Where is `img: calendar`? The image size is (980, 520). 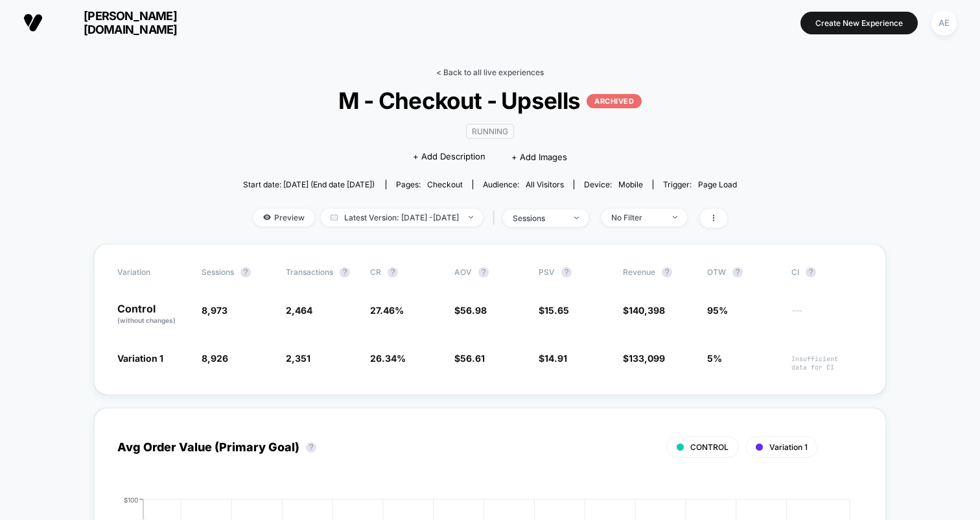
img: calendar is located at coordinates (334, 217).